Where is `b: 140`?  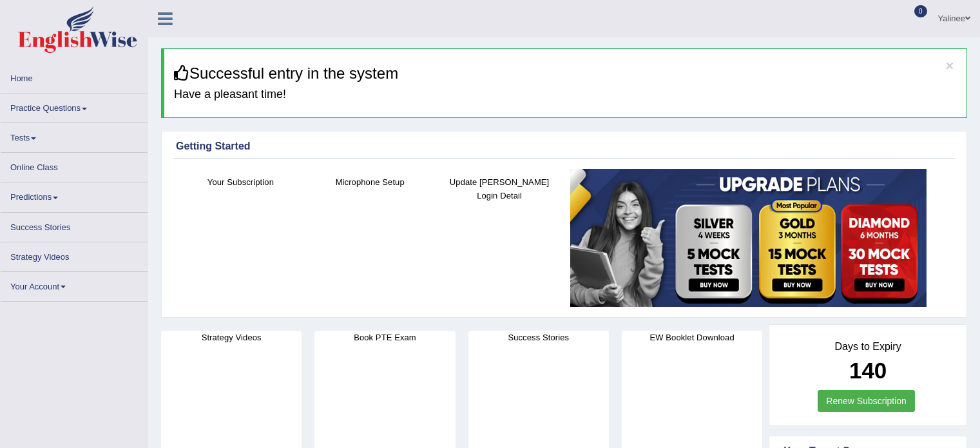
b: 140 is located at coordinates (868, 370).